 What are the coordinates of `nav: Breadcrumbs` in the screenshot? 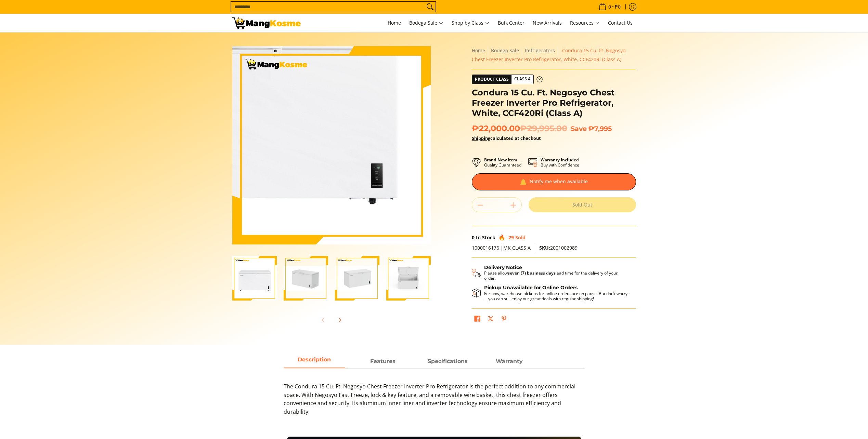 It's located at (554, 55).